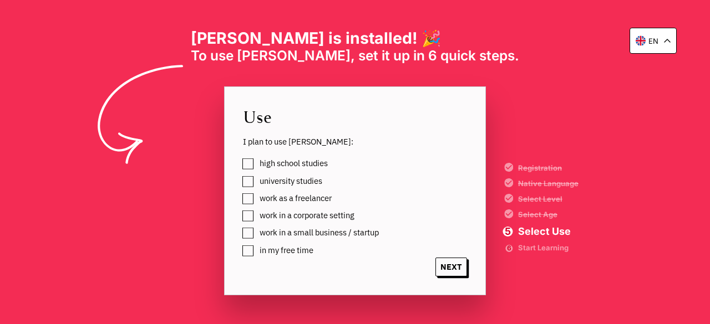 The image size is (710, 324). What do you see at coordinates (291, 181) in the screenshot?
I see `span: university studies` at bounding box center [291, 181].